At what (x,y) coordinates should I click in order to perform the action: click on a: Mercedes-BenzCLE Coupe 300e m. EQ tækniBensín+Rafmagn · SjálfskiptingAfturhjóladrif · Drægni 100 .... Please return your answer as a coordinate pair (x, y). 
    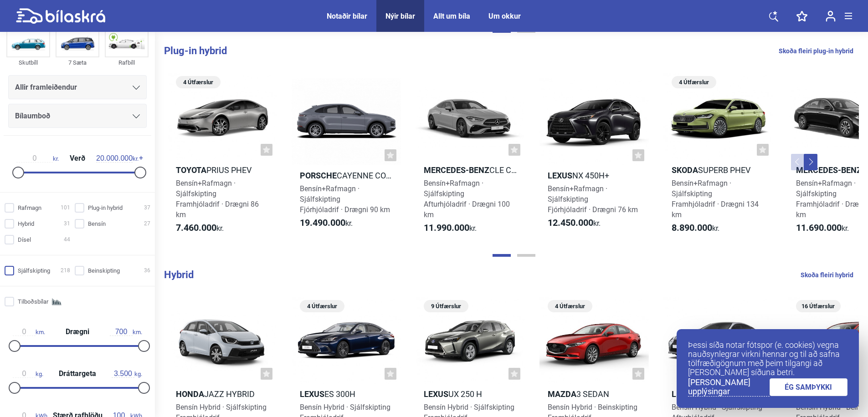
    Looking at the image, I should click on (470, 157).